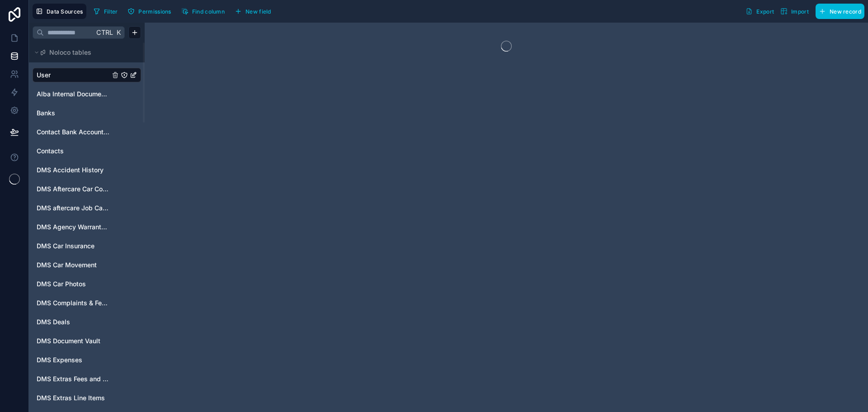 The width and height of the screenshot is (868, 412). I want to click on div: Contact Bank Account information, so click(86, 132).